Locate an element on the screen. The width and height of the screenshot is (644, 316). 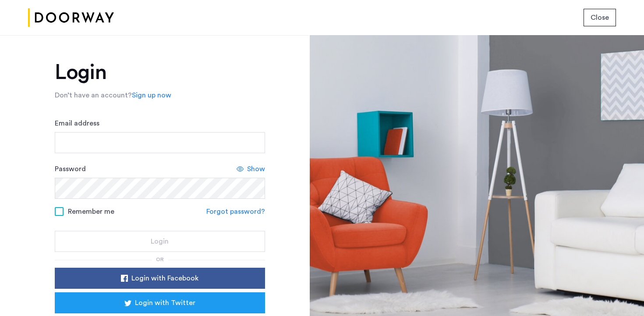
label: Email address is located at coordinates (77, 123).